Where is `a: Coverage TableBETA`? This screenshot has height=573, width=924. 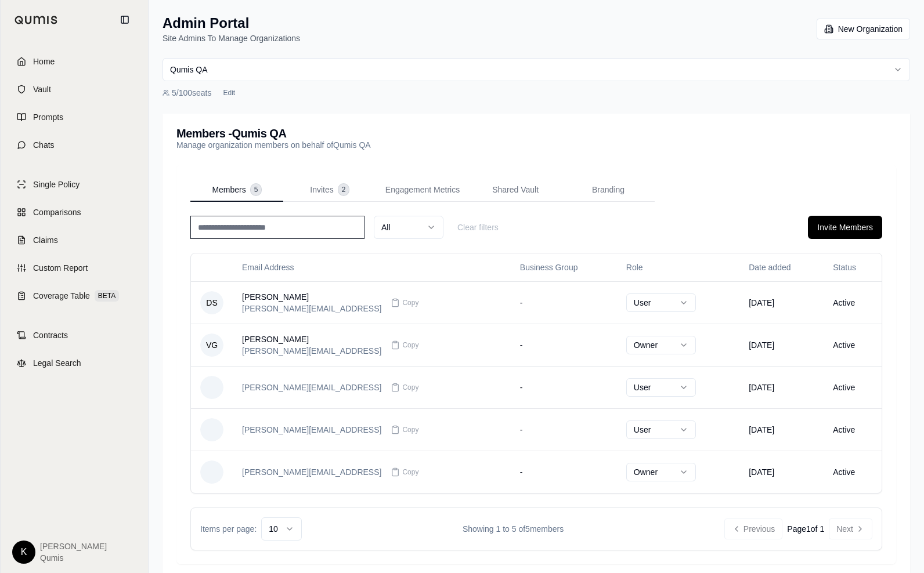
a: Coverage TableBETA is located at coordinates (74, 296).